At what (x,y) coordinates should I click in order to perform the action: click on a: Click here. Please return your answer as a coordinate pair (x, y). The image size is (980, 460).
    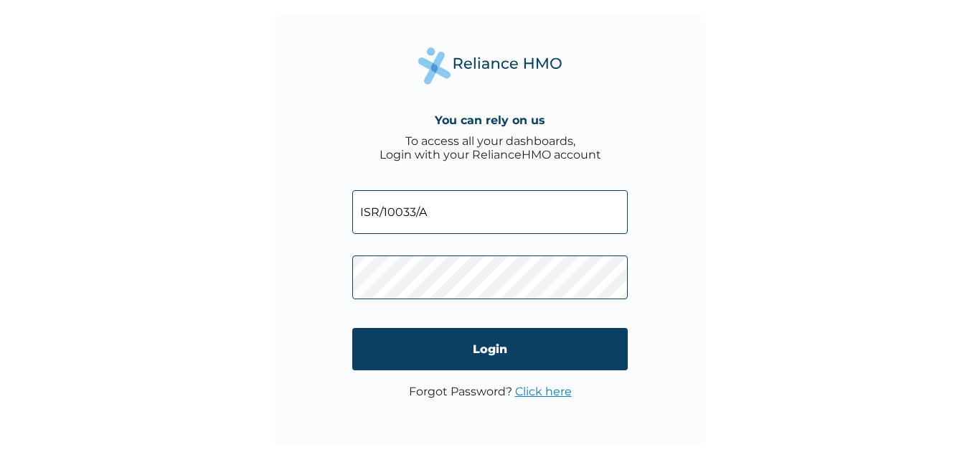
    Looking at the image, I should click on (543, 391).